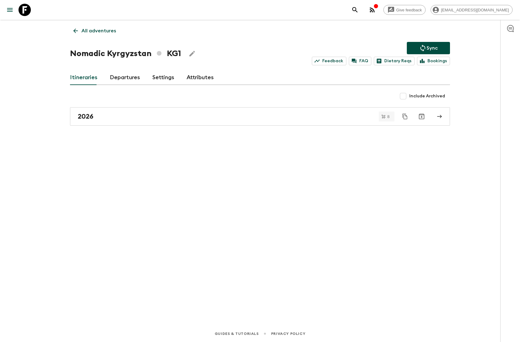 The height and width of the screenshot is (342, 520). What do you see at coordinates (192, 54) in the screenshot?
I see `button: Edit Adventure Title` at bounding box center [192, 54].